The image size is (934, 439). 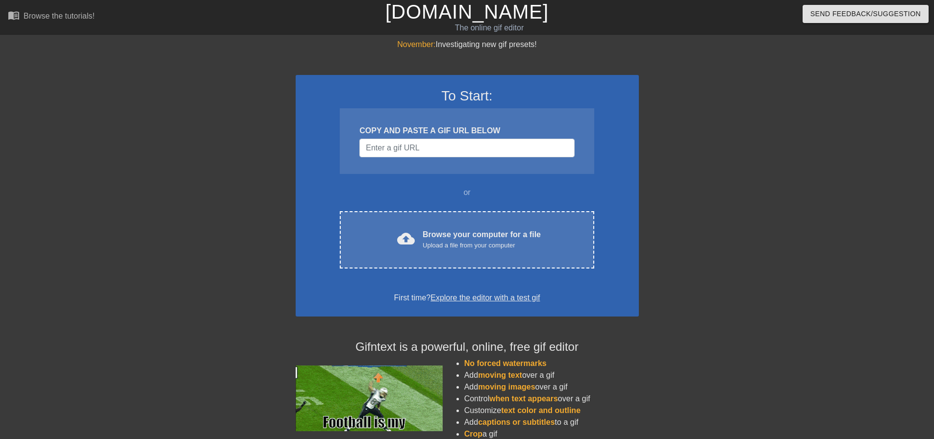 I want to click on span: No forced watermarks, so click(x=505, y=363).